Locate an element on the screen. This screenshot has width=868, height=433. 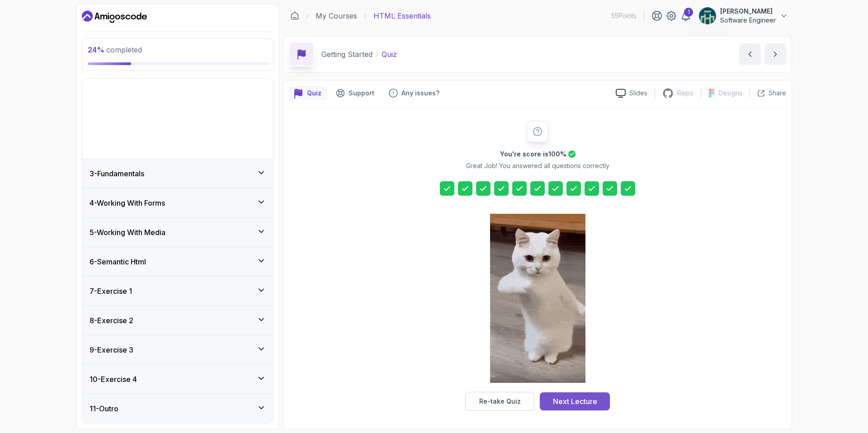
div: Re-take Quiz is located at coordinates (500, 402).